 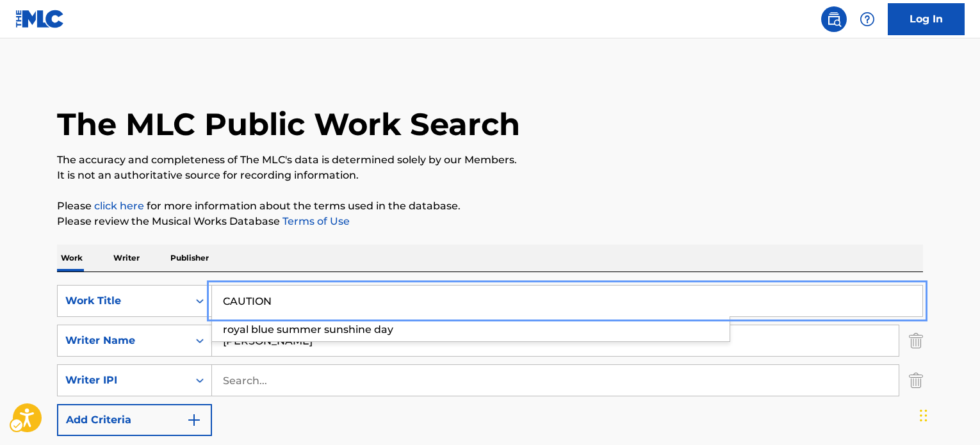 I want to click on a: Log In, so click(x=926, y=19).